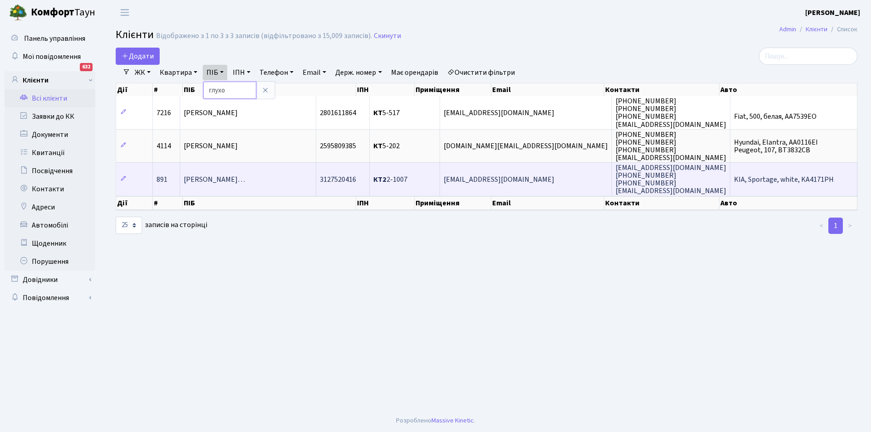  What do you see at coordinates (50, 153) in the screenshot?
I see `a: Квитанції` at bounding box center [50, 153].